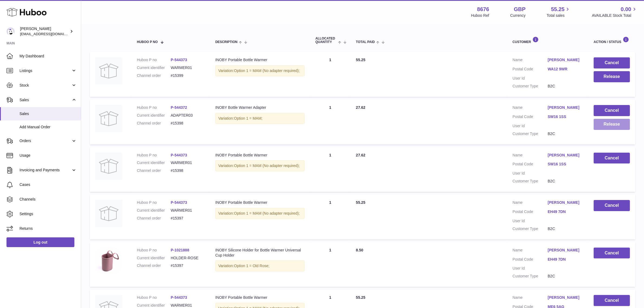  What do you see at coordinates (565, 212) in the screenshot?
I see `a: EH49 7DN` at bounding box center [565, 212].